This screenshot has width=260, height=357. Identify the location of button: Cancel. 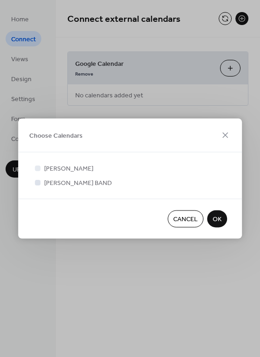
(185, 219).